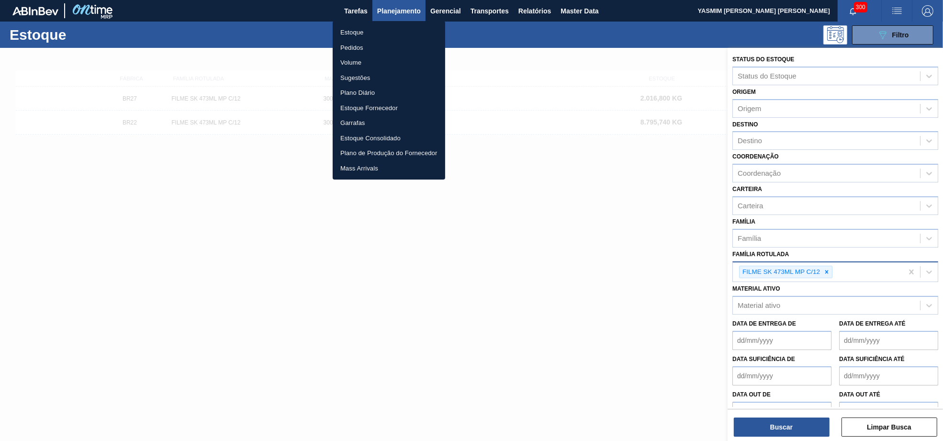 This screenshot has height=441, width=943. I want to click on li: Pedidos, so click(389, 48).